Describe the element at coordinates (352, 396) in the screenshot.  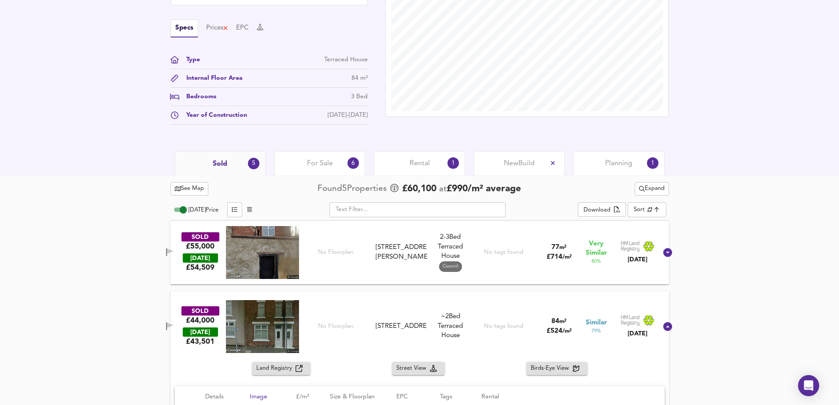
I see `span: Size & Floorplan` at that location.